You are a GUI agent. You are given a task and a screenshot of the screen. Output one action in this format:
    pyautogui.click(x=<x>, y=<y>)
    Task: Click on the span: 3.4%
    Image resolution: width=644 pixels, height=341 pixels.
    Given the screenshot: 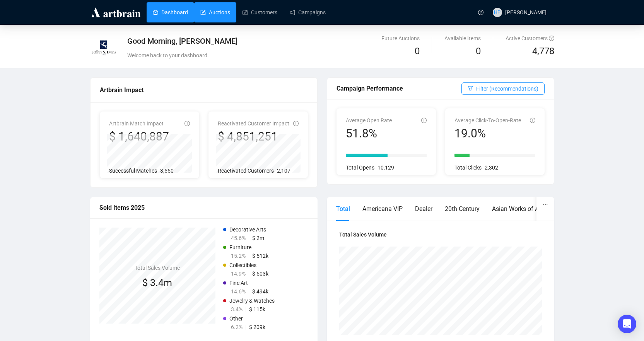 What is the action you would take?
    pyautogui.click(x=236, y=309)
    